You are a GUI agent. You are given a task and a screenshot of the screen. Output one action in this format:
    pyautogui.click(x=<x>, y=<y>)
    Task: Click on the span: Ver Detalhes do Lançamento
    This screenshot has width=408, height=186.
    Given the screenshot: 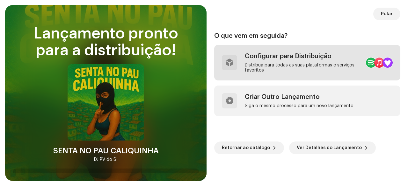 What is the action you would take?
    pyautogui.click(x=329, y=148)
    